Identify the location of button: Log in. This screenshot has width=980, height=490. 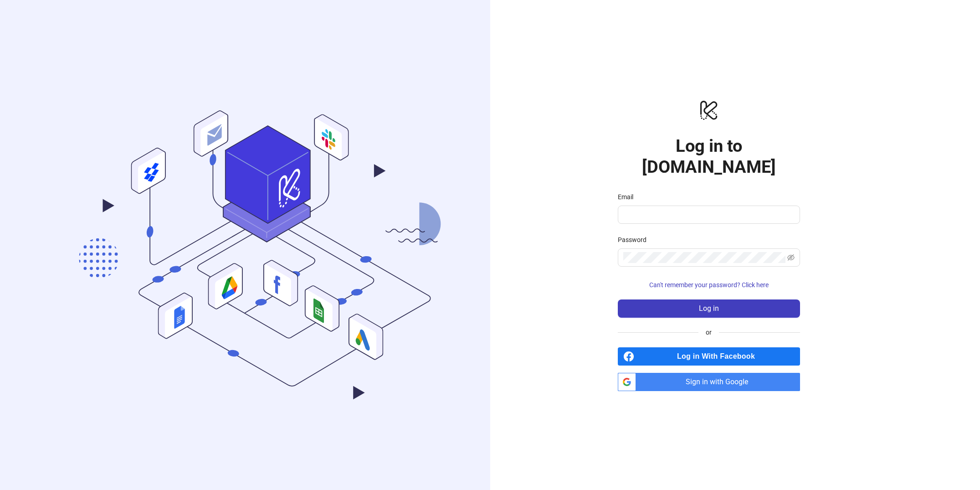
(709, 308).